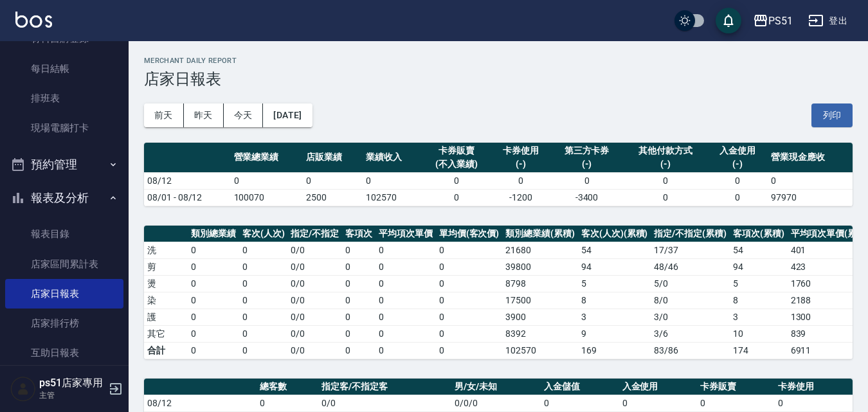  I want to click on h5: ps51店家專用, so click(72, 383).